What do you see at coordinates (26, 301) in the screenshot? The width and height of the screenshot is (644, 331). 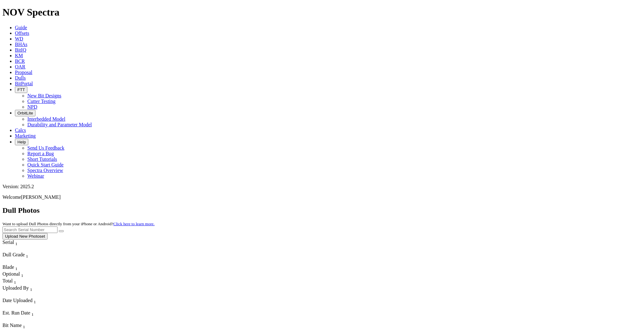 I see `div: Date Uploaded Sort None` at bounding box center [26, 301].